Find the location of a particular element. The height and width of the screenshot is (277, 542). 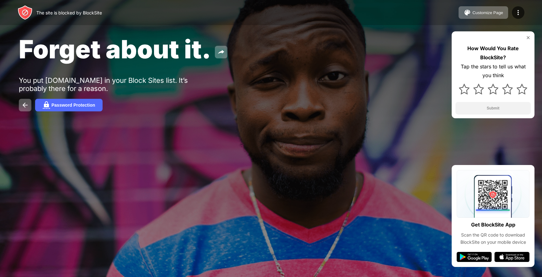

button: Password Protection is located at coordinates (69, 105).